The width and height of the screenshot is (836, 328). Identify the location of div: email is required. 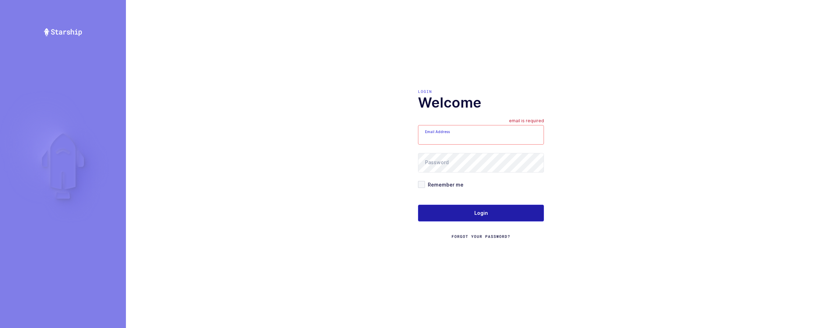
(526, 122).